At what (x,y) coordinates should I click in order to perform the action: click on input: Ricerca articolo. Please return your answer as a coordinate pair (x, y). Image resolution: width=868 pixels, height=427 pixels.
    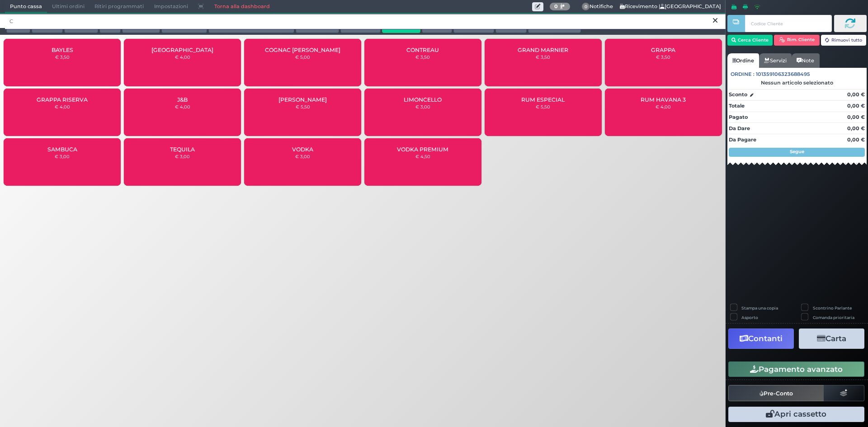
    Looking at the image, I should click on (365, 22).